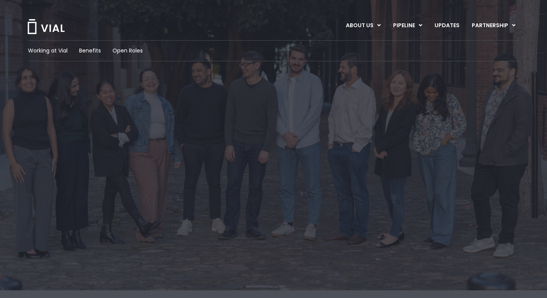  What do you see at coordinates (90, 51) in the screenshot?
I see `a: Benefits` at bounding box center [90, 51].